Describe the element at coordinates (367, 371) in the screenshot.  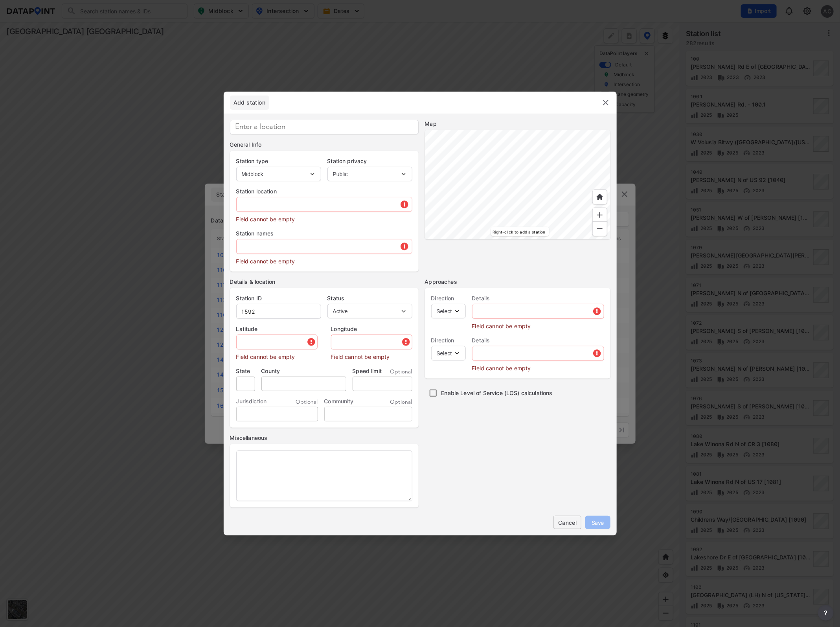
I see `label: Speed limit` at that location.